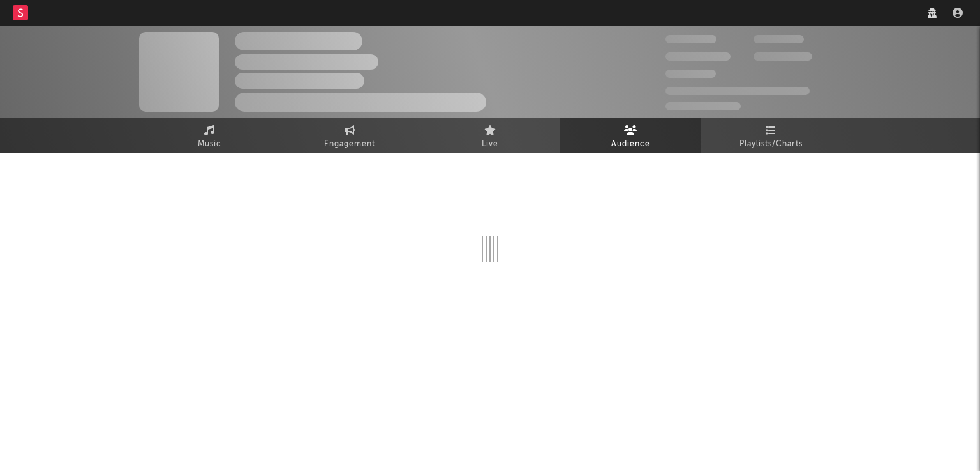  Describe the element at coordinates (209, 135) in the screenshot. I see `a: Music` at that location.